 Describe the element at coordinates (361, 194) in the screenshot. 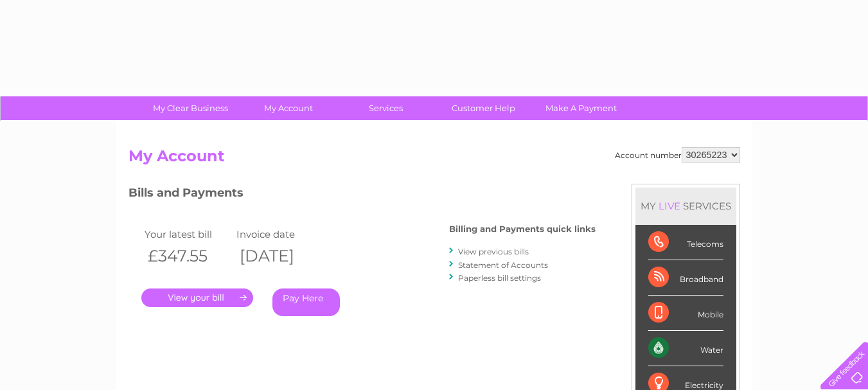

I see `h3: Bills and Payments` at that location.